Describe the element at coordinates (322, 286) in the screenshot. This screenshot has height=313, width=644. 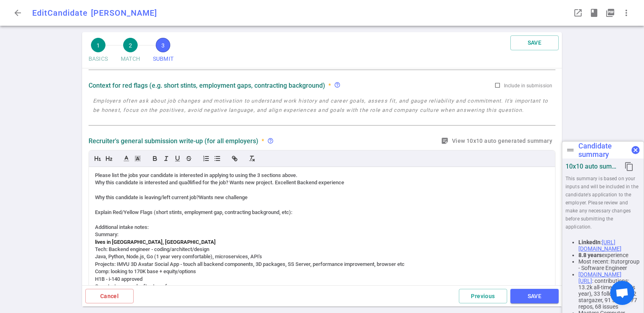
I see `div: Can start one week after transfer` at that location.